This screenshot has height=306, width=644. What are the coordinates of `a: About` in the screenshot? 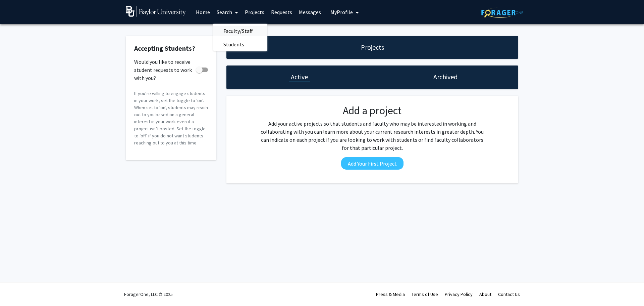 It's located at (486, 294).